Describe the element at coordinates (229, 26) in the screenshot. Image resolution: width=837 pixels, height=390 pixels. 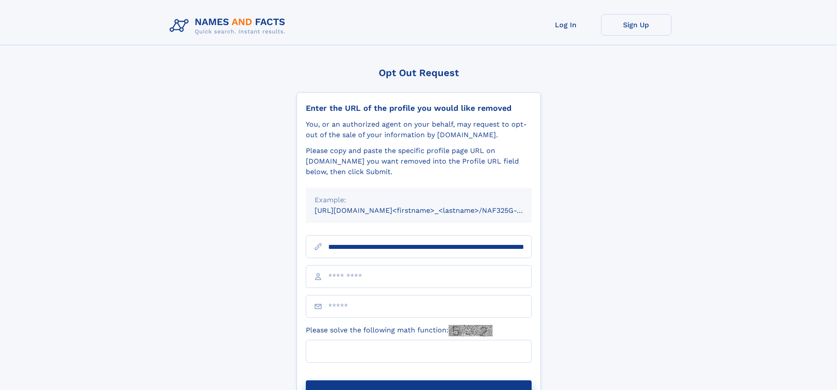
I see `img: Logo Names and Facts` at that location.